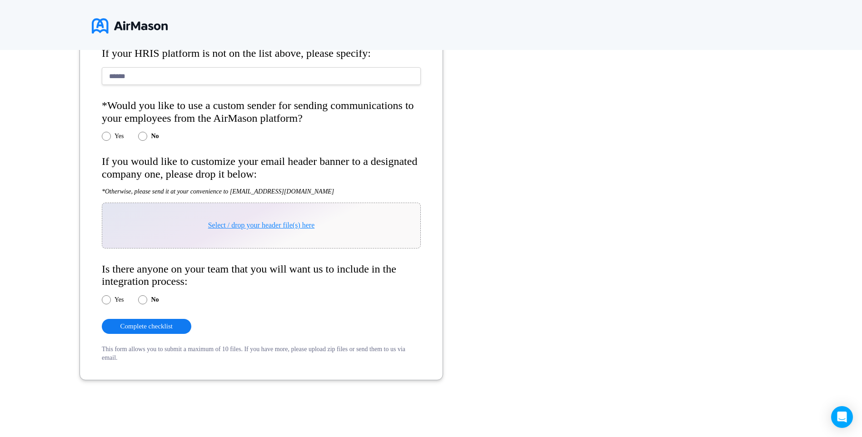 The width and height of the screenshot is (862, 437). Describe the element at coordinates (253, 353) in the screenshot. I see `span: This form allows you to submit a maximum of 10 files. If you have more, please upload zip files o...` at that location.